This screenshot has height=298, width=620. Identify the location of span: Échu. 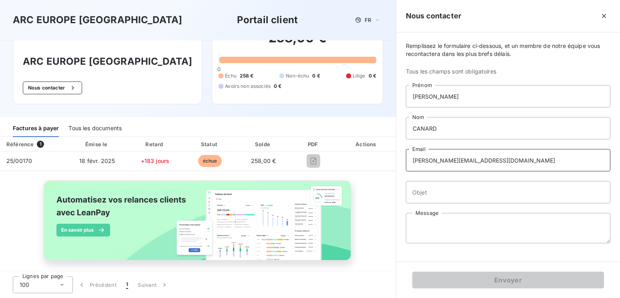
(230, 76).